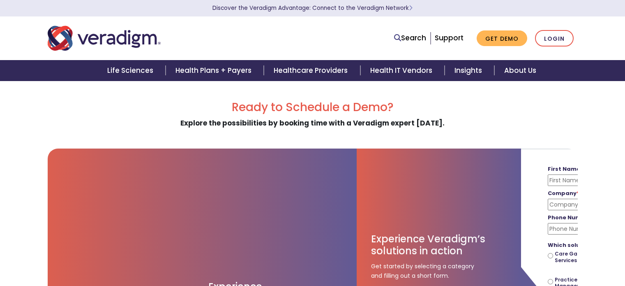  Describe the element at coordinates (313, 107) in the screenshot. I see `h2: Ready to Schedule a Demo?` at that location.